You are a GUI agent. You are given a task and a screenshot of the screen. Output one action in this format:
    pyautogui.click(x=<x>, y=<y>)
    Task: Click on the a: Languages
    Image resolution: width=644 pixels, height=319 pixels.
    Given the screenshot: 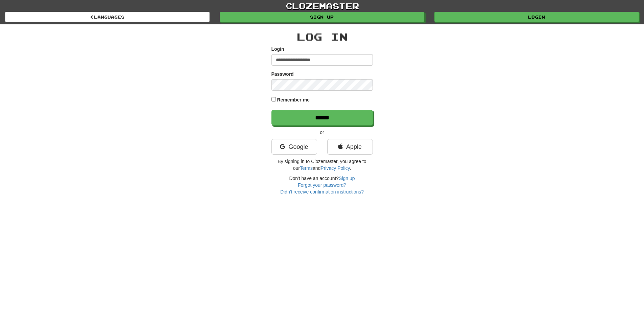 What is the action you would take?
    pyautogui.click(x=107, y=17)
    